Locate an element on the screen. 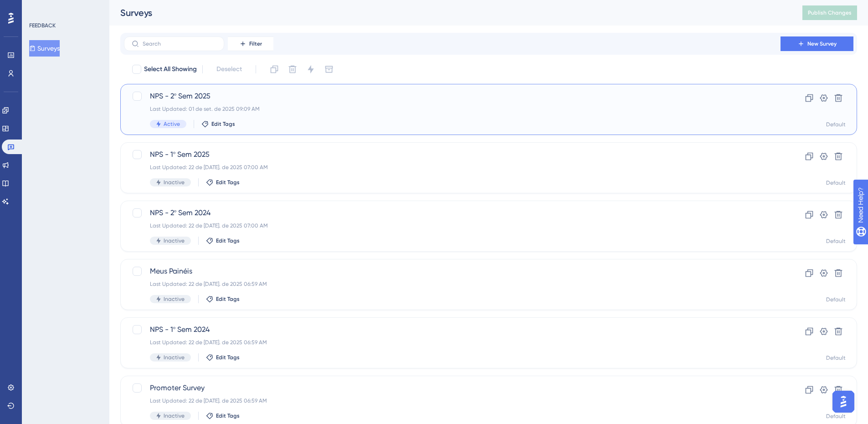 The width and height of the screenshot is (868, 424). span: Publish Changes is located at coordinates (830, 13).